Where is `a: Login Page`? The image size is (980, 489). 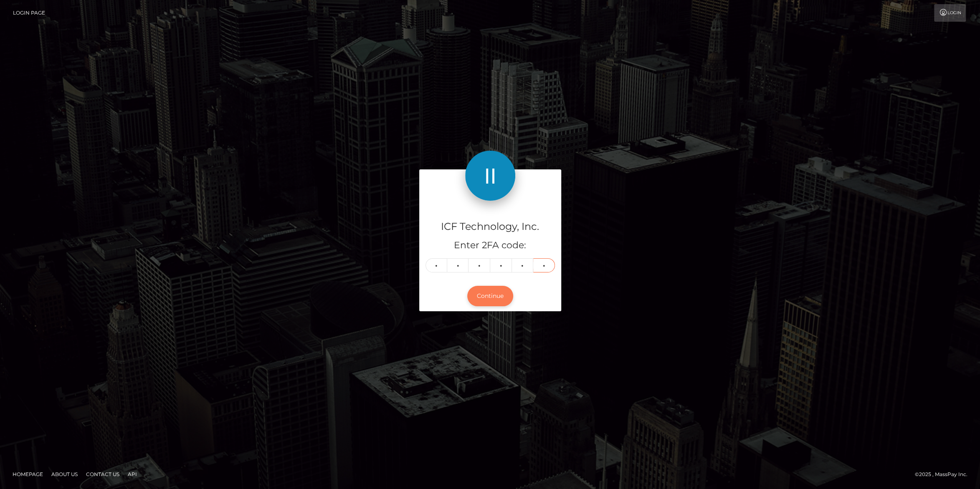
a: Login Page is located at coordinates (29, 13).